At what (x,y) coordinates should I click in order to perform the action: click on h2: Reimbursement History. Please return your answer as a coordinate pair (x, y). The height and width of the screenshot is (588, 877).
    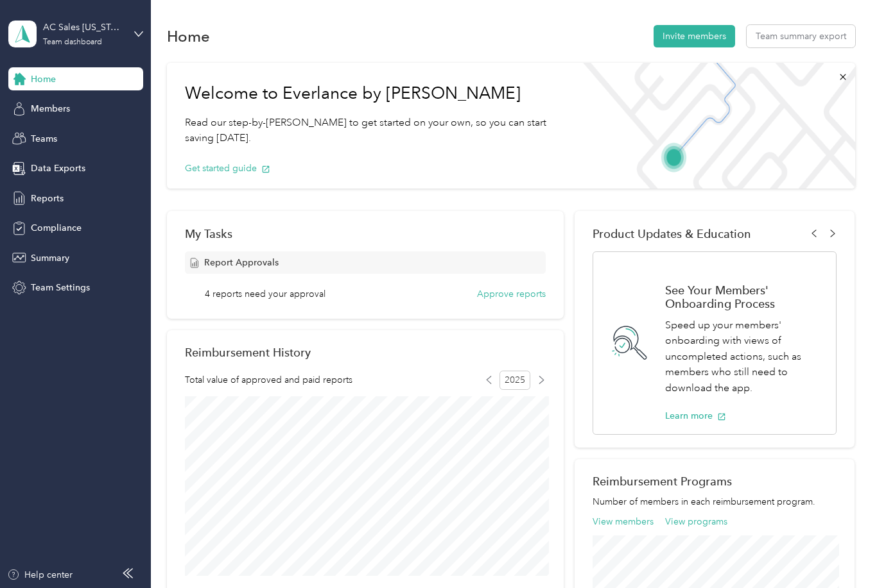
    Looking at the image, I should click on (248, 352).